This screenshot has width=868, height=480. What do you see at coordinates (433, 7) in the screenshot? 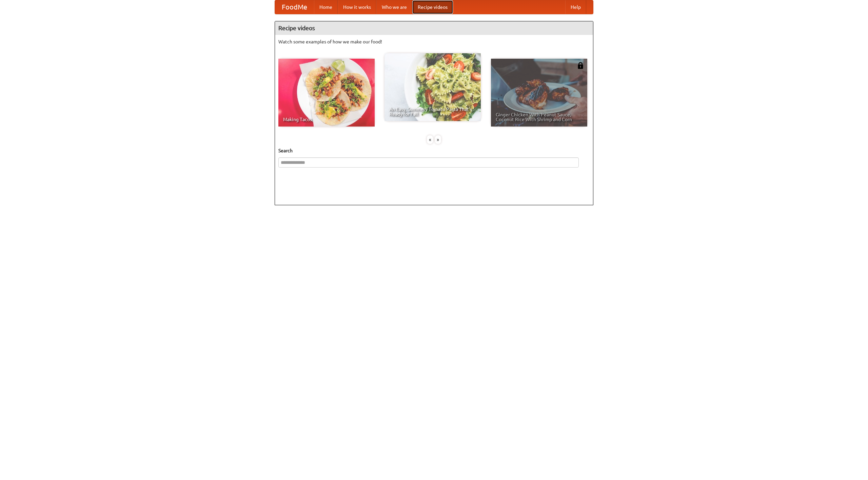
I see `a: Recipe videos` at bounding box center [433, 7].